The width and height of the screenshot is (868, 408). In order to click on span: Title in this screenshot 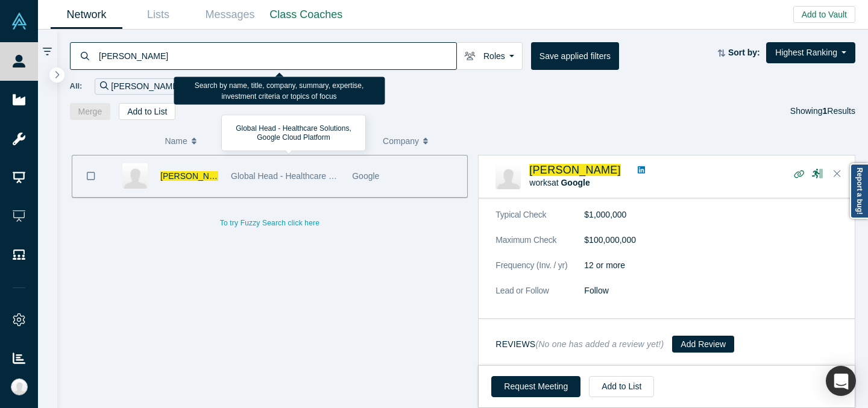, I will do `click(296, 141)`.